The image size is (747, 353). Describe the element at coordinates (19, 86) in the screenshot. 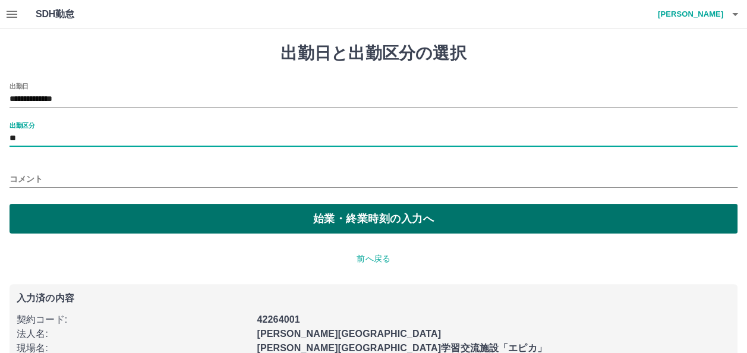

I see `label: 出勤日` at that location.